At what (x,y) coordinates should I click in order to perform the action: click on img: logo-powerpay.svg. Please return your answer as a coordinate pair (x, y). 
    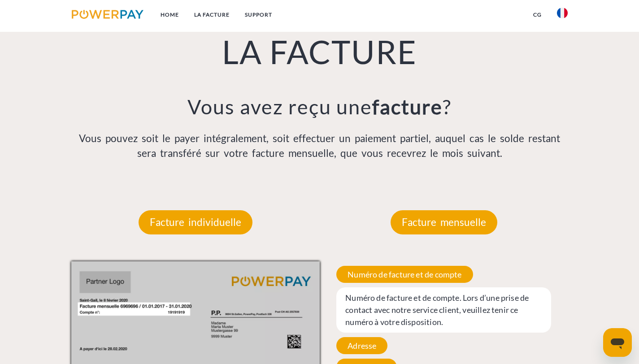
    Looking at the image, I should click on (108, 14).